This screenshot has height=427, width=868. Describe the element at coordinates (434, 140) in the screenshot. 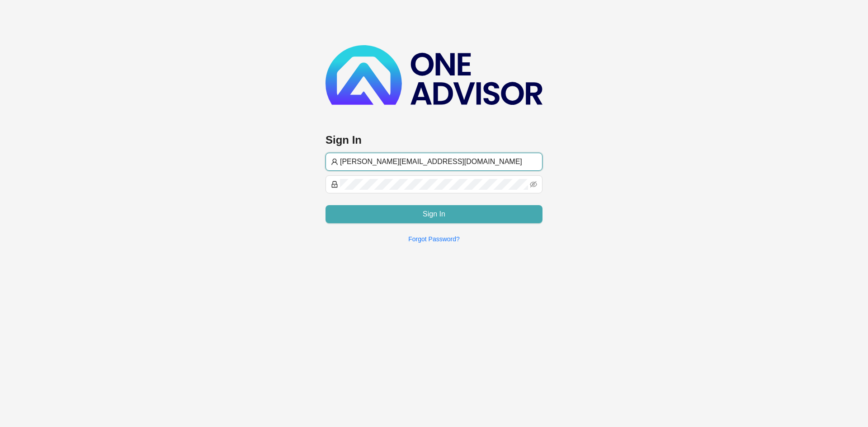

I see `h3: Sign In` at that location.